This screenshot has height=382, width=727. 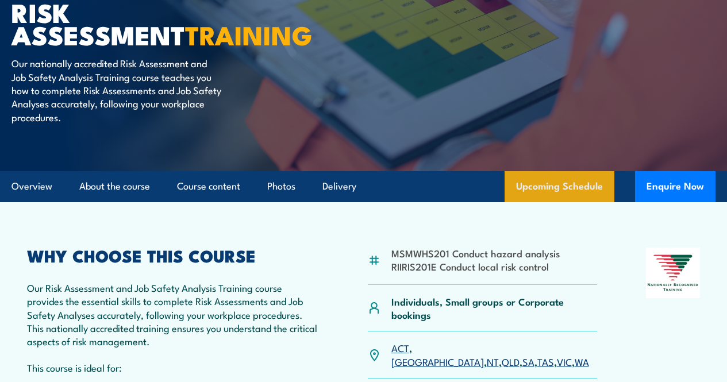 What do you see at coordinates (475, 253) in the screenshot?
I see `li: MSMWHS201 Conduct hazard analysis` at bounding box center [475, 253].